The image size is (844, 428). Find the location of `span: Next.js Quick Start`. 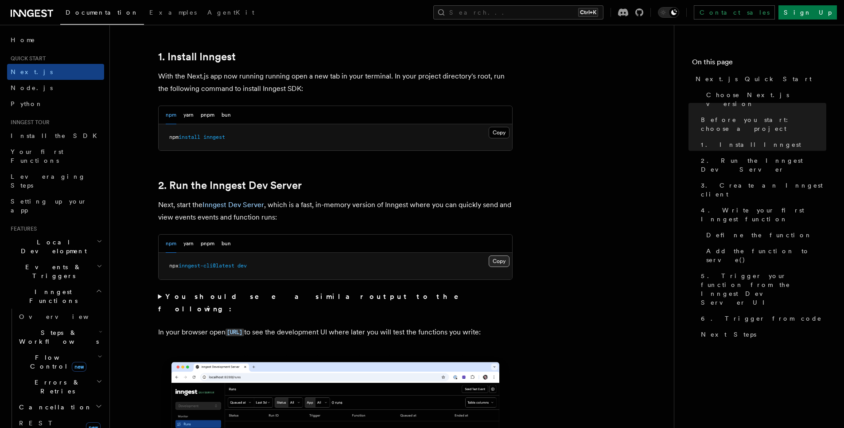

span: Next.js Quick Start is located at coordinates (754, 79).